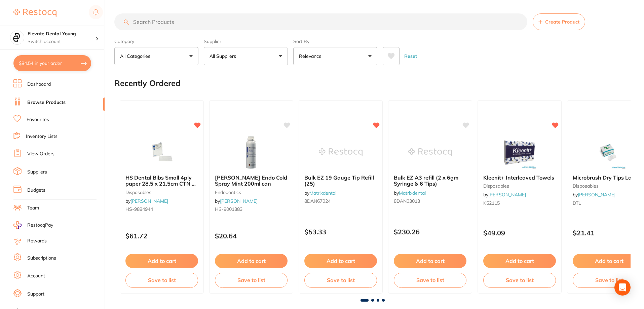 The image size is (644, 309). I want to click on p: $230.26, so click(430, 232).